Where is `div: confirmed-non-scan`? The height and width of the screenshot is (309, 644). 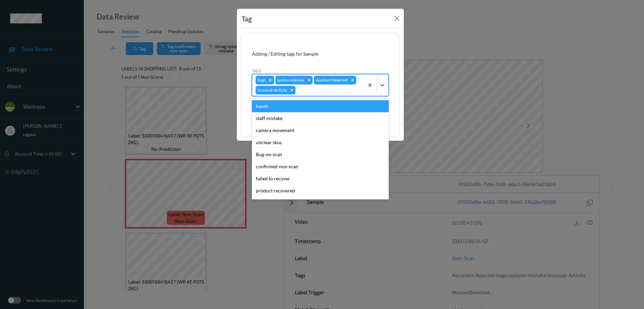 div: confirmed-non-scan is located at coordinates (321, 167).